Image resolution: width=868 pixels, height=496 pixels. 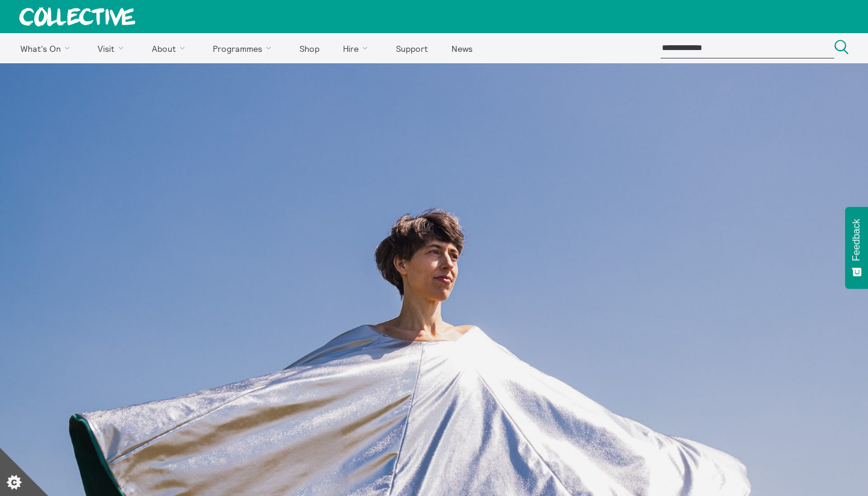 I want to click on a: About, so click(x=171, y=48).